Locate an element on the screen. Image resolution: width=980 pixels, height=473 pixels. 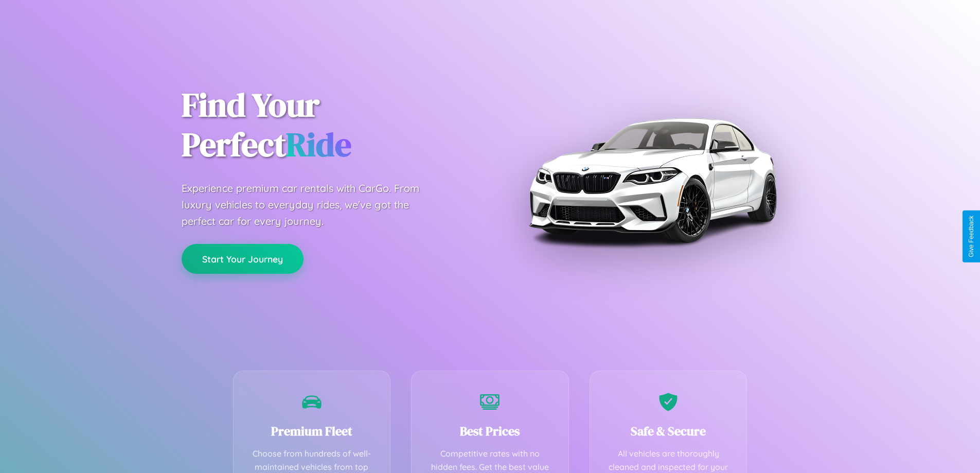
button: Start Your Journey is located at coordinates (242, 259).